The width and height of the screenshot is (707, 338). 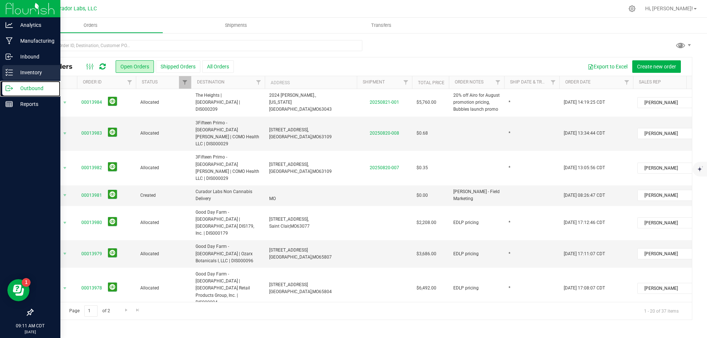 I want to click on a: 00013978, so click(x=92, y=288).